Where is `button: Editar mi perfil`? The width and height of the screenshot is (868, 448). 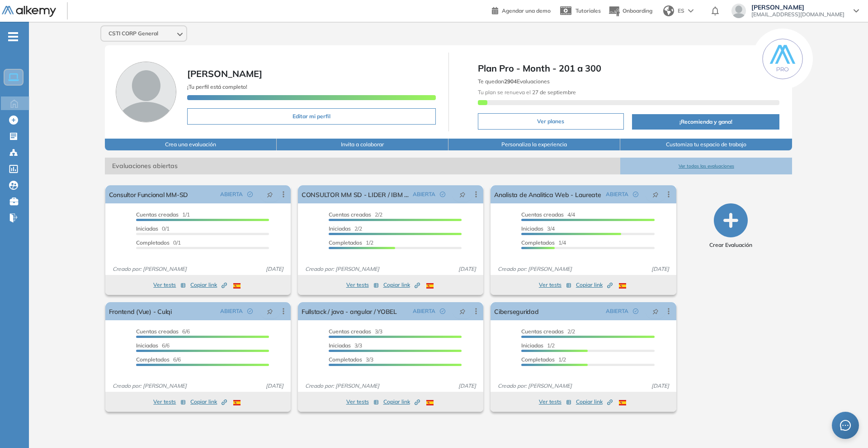
button: Editar mi perfil is located at coordinates (312, 116).